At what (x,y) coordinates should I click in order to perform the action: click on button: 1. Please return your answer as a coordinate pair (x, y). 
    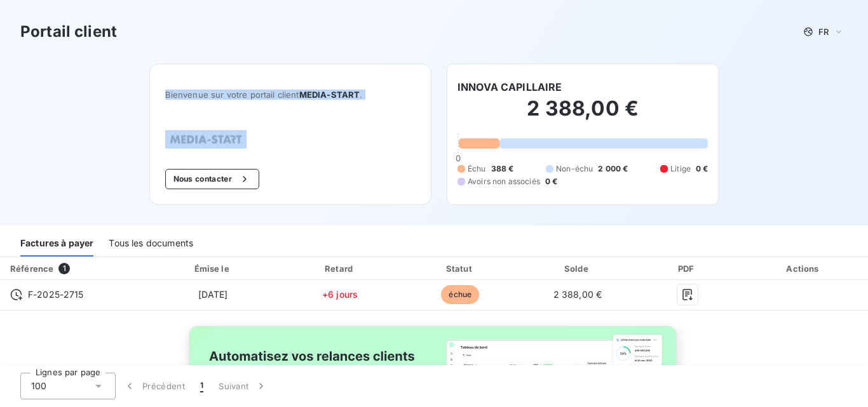
    Looking at the image, I should click on (201, 386).